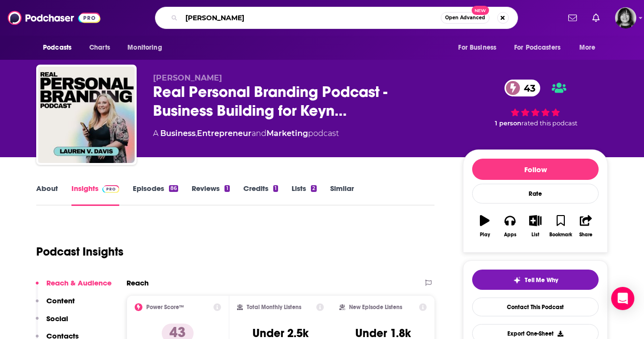 This screenshot has height=339, width=644. Describe the element at coordinates (155, 195) in the screenshot. I see `a: Episodes86` at that location.